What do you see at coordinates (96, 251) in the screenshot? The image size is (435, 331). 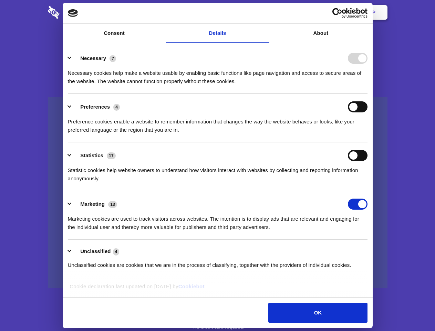 I see `button: Unclassified (4)` at bounding box center [96, 251].